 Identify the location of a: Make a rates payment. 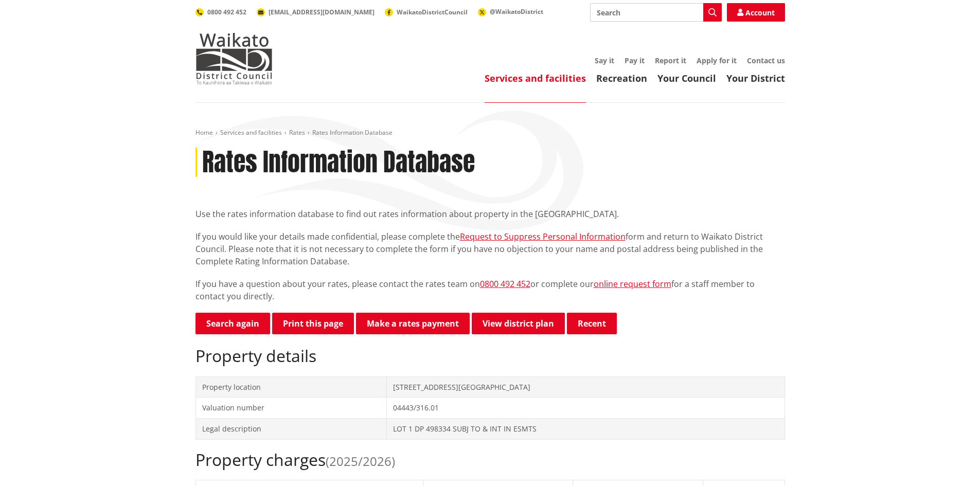
(412, 324).